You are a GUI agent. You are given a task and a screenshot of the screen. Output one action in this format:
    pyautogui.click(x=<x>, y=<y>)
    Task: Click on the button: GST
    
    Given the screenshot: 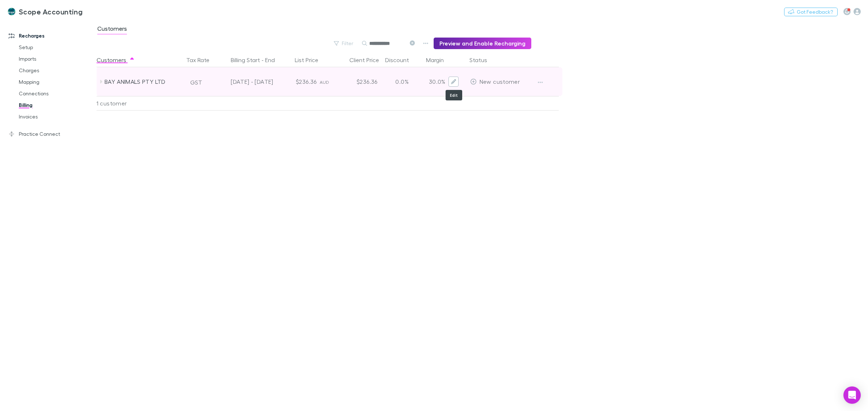 What is the action you would take?
    pyautogui.click(x=196, y=82)
    